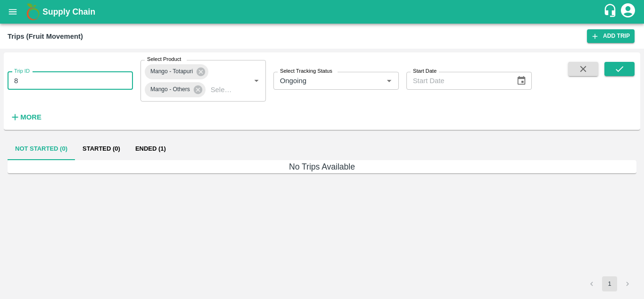  Describe the element at coordinates (629, 12) in the screenshot. I see `div: account of current user` at that location.